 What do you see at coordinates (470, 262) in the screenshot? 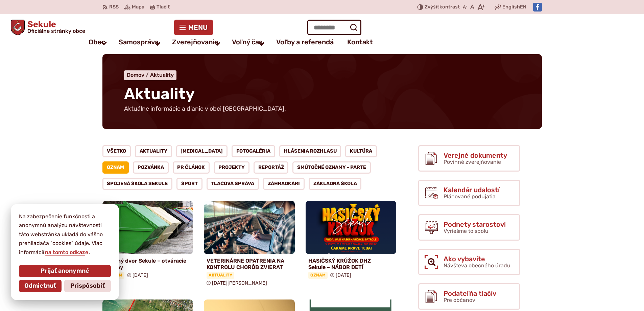
I see `a: Ako vybavíte Návšteva obecného úradu` at bounding box center [470, 262].